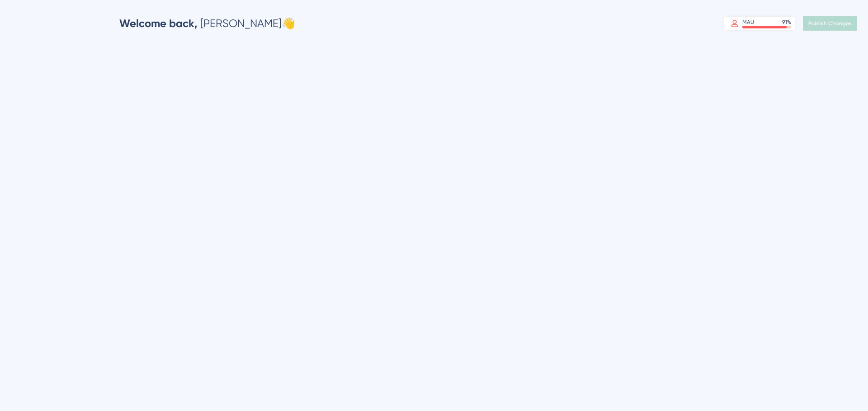 The image size is (868, 411). I want to click on div: 91 %, so click(786, 22).